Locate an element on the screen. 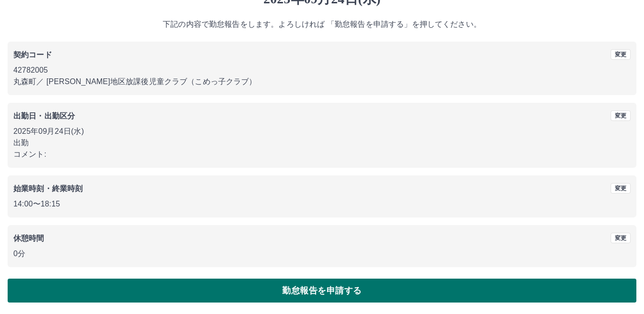  b: 休憩時間 is located at coordinates (29, 238).